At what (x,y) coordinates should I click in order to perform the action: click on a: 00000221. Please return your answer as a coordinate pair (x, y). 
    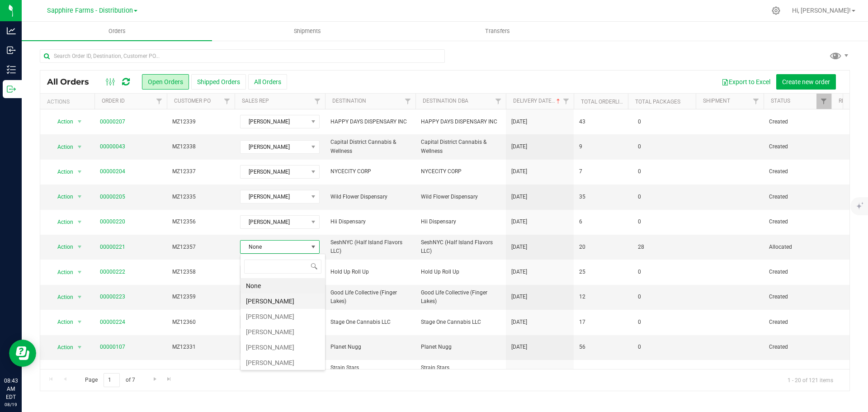
    Looking at the image, I should click on (112, 246).